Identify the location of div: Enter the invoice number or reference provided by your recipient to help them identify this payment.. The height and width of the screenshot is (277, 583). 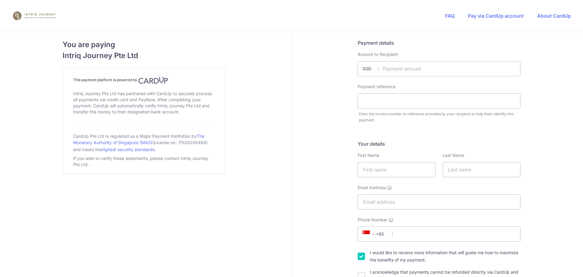
(440, 117).